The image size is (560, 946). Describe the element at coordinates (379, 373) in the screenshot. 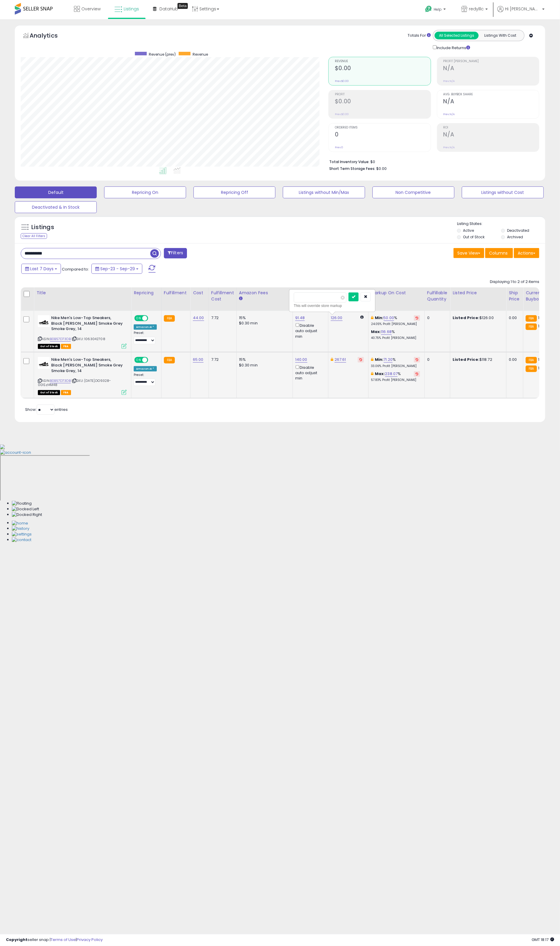

I see `b: Max:` at that location.